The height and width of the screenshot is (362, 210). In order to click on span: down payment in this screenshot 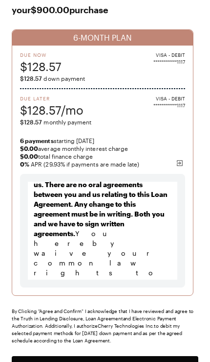, I will do `click(103, 78)`.